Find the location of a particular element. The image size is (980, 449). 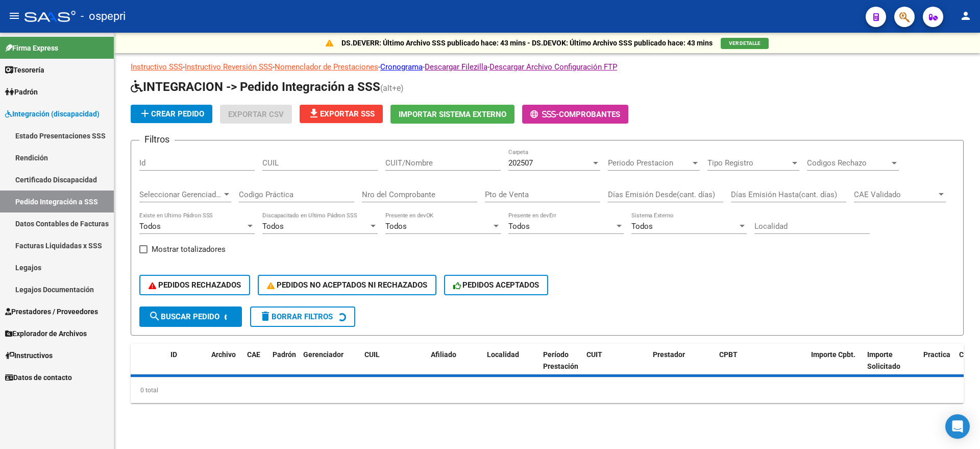

datatable-header-cell: CUIL is located at coordinates (394, 366).